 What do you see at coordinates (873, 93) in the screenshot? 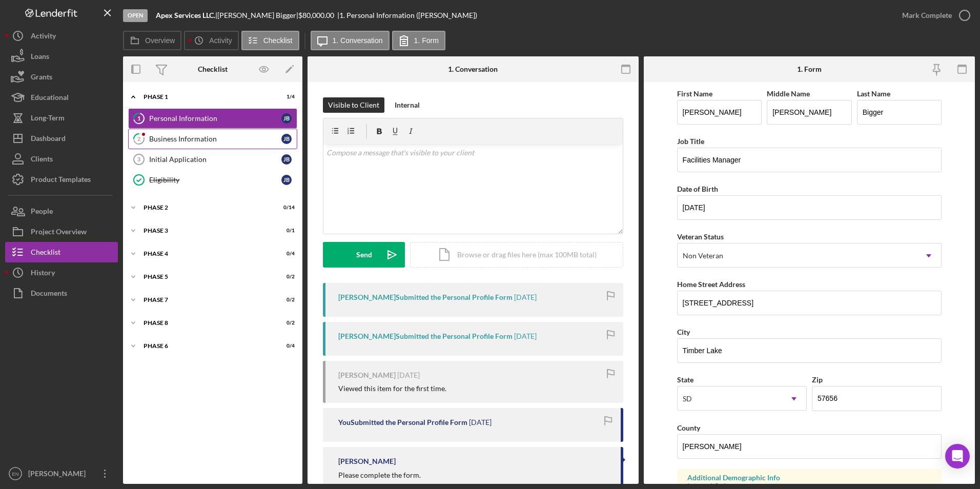
I see `label: Last Name` at bounding box center [873, 93].